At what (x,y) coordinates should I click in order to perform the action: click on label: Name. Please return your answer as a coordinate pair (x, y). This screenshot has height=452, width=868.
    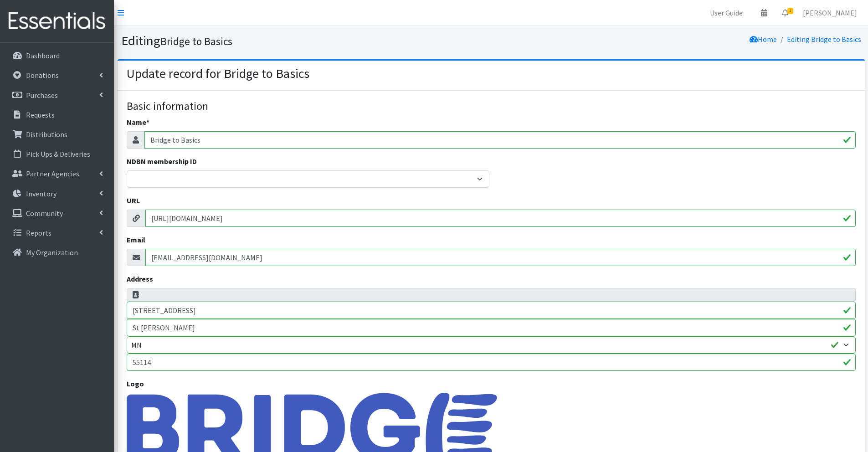
    Looking at the image, I should click on (138, 122).